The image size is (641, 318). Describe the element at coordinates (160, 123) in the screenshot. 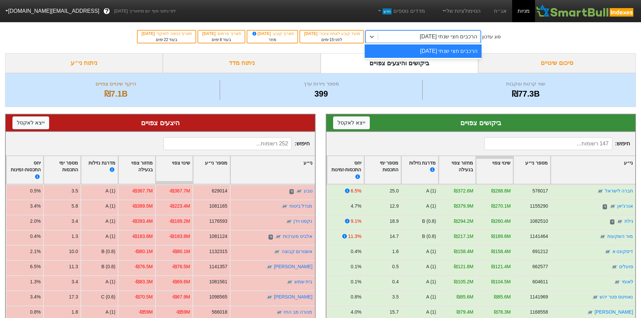

I see `div: היצעים צפויים` at that location.